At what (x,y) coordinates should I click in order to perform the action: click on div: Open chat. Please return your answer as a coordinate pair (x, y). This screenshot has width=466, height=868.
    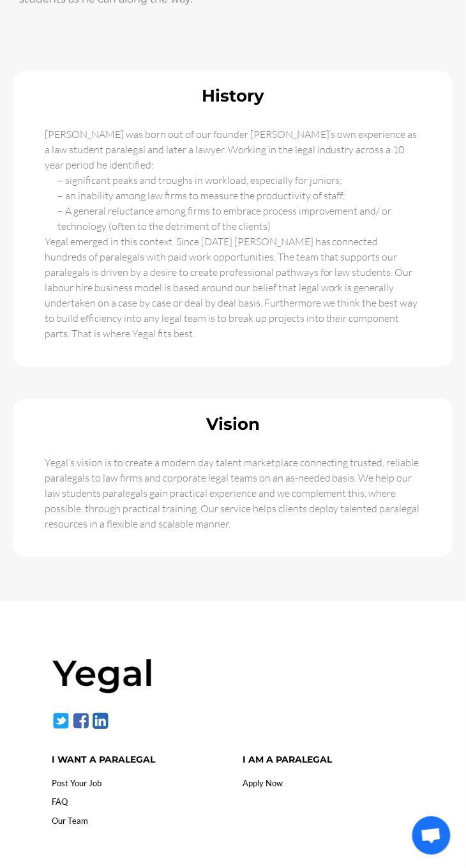
    Looking at the image, I should click on (432, 836).